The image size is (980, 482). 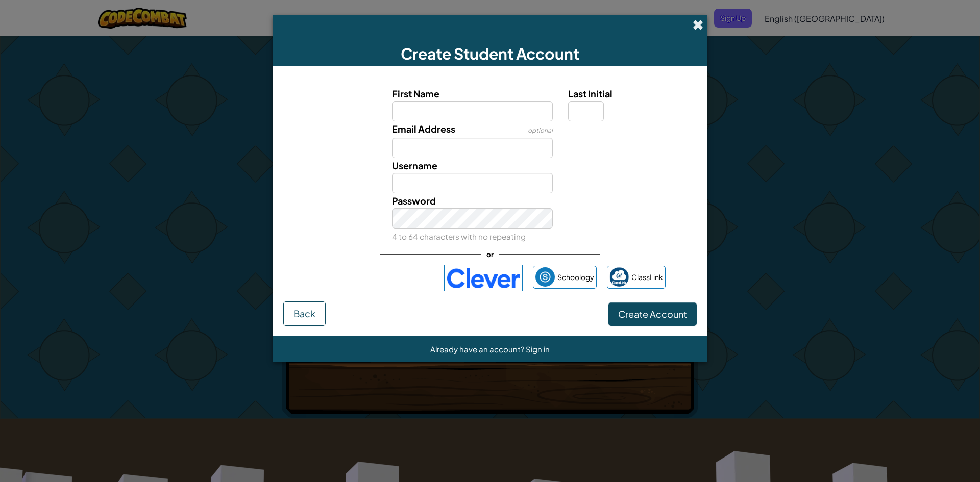 I want to click on span: Email Address, so click(x=423, y=128).